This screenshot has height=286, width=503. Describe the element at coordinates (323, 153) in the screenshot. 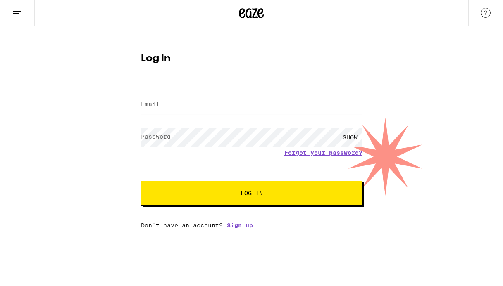

I see `a: Forgot your password?` at that location.